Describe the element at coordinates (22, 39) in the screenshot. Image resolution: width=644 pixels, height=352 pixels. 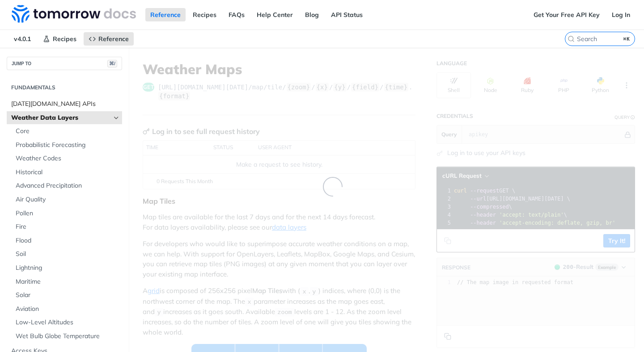
I see `span: v4.0.1` at that location.